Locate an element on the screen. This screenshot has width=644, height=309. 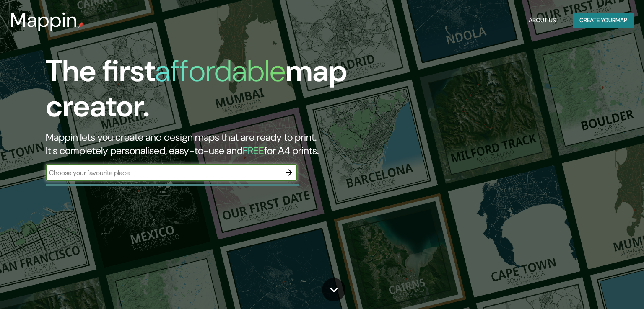
button: Create yourmap is located at coordinates (604, 20).